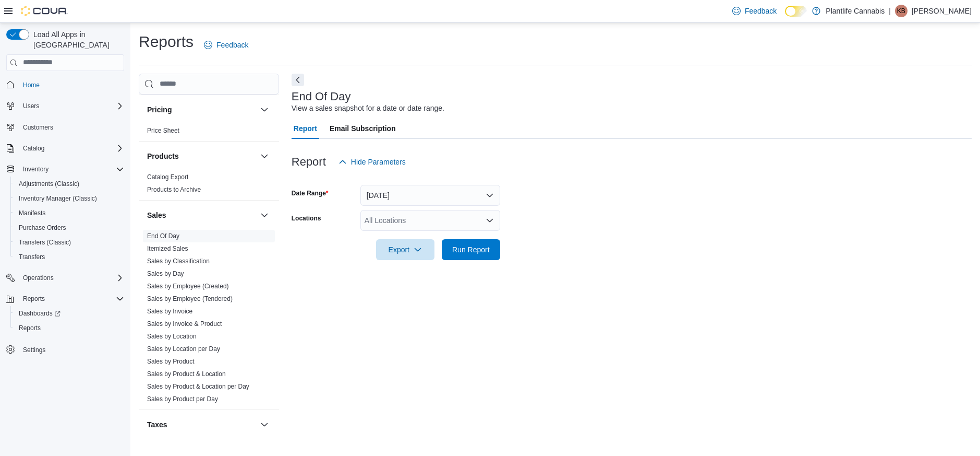  What do you see at coordinates (174, 190) in the screenshot?
I see `span: Products to Archive` at bounding box center [174, 190].